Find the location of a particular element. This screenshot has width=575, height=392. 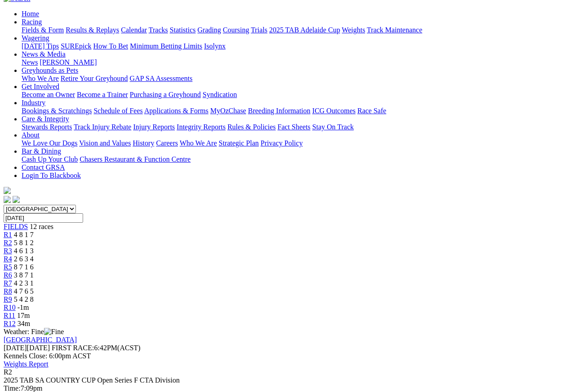

a: R12 is located at coordinates (9, 323).